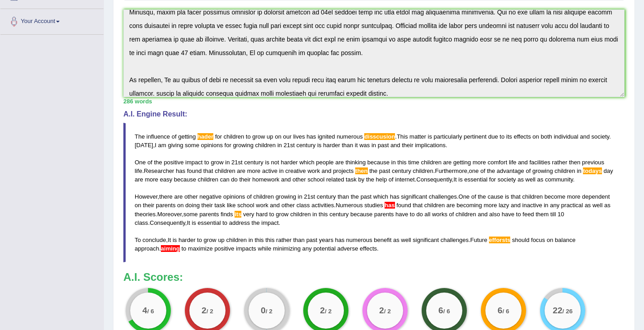  I want to click on span: benefit, so click(382, 240).